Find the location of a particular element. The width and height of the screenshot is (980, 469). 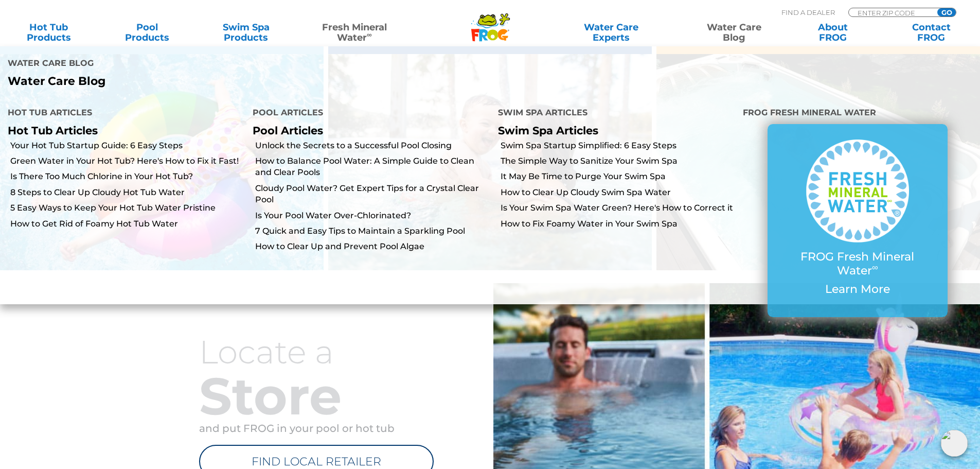

h4: Swim Spa Articles is located at coordinates (613, 114).